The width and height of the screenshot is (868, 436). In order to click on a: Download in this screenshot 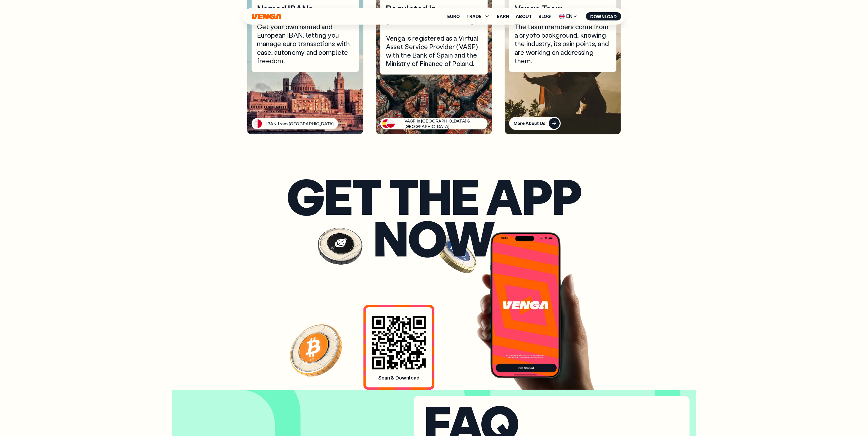, I will do `click(603, 17)`.